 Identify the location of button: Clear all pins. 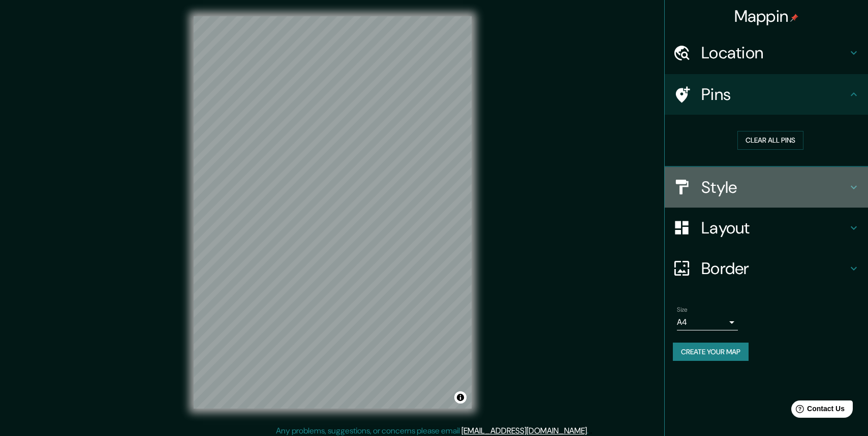
(770, 140).